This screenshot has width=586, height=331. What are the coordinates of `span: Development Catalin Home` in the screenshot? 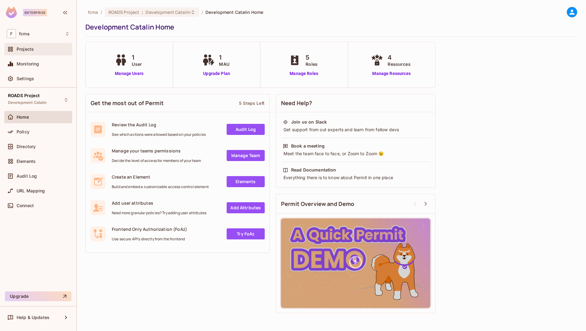 It's located at (234, 12).